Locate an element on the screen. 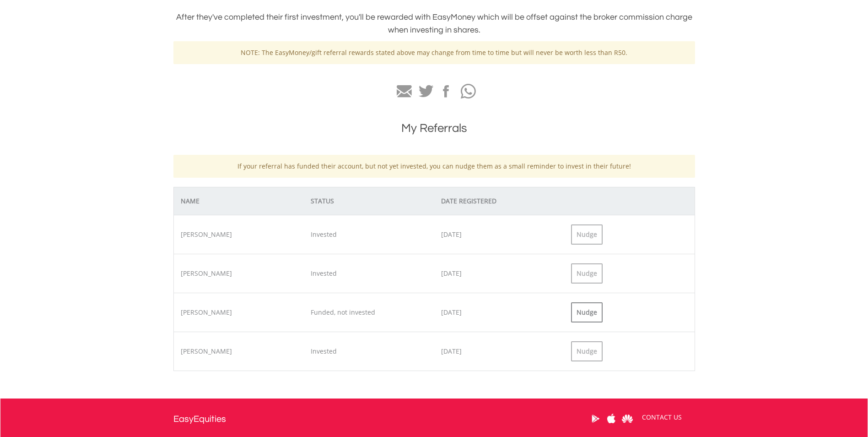 The height and width of the screenshot is (437, 868). div: Funded, not invested is located at coordinates (369, 312).